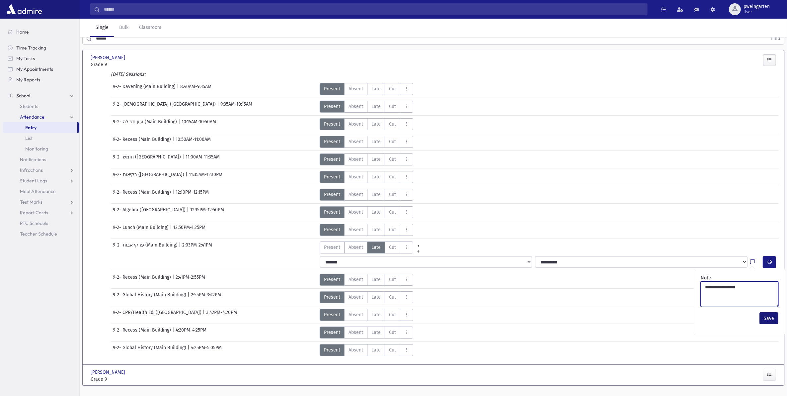 The width and height of the screenshot is (787, 396). Describe the element at coordinates (150, 28) in the screenshot. I see `a: Classroom` at that location.